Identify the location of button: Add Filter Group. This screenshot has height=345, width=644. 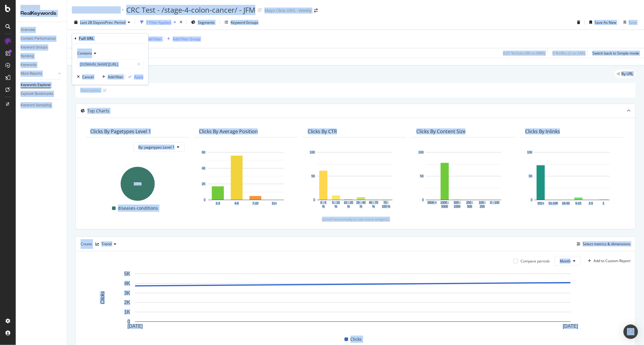
(182, 39).